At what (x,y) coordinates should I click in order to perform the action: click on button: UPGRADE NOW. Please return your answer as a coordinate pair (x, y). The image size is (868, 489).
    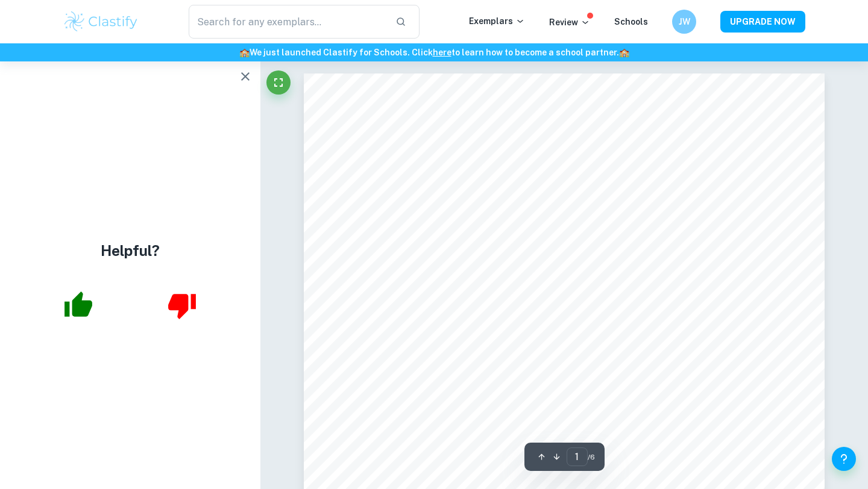
    Looking at the image, I should click on (763, 22).